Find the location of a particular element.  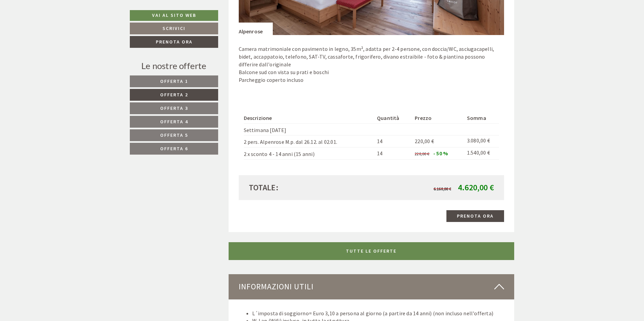

span: Offerta 1 is located at coordinates (174, 81).